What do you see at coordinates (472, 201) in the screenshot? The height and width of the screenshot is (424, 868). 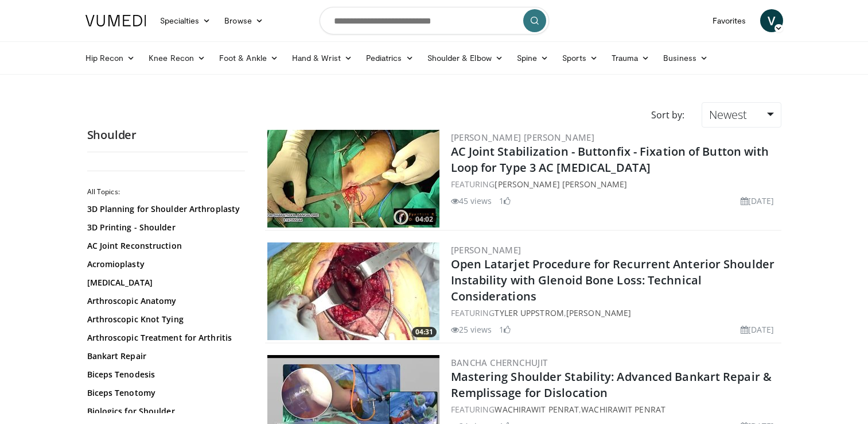 I see `li: 45 views` at bounding box center [472, 201].